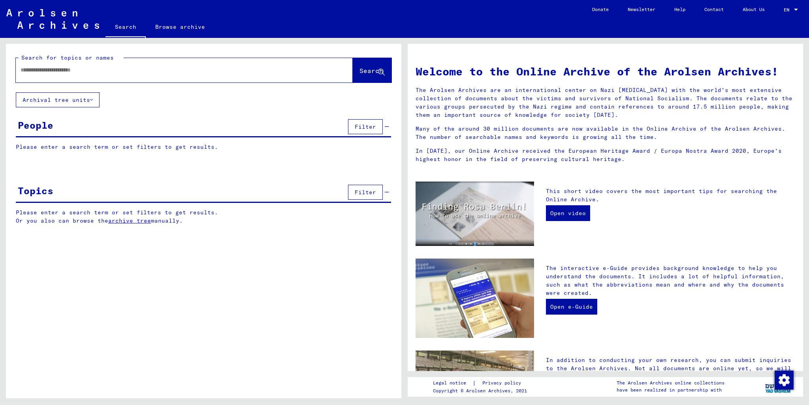  I want to click on button: Search, so click(372, 70).